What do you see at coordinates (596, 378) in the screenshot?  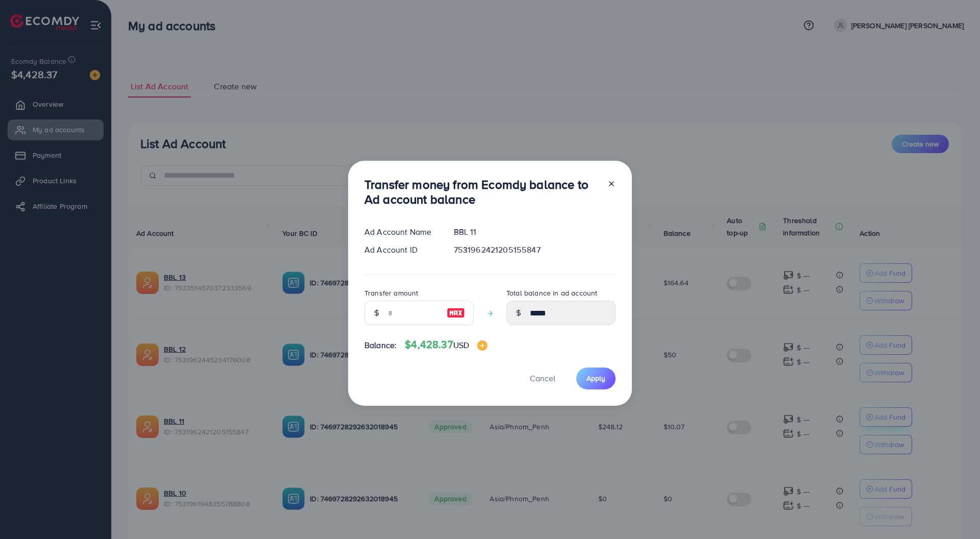 I see `span: Apply` at bounding box center [596, 378].